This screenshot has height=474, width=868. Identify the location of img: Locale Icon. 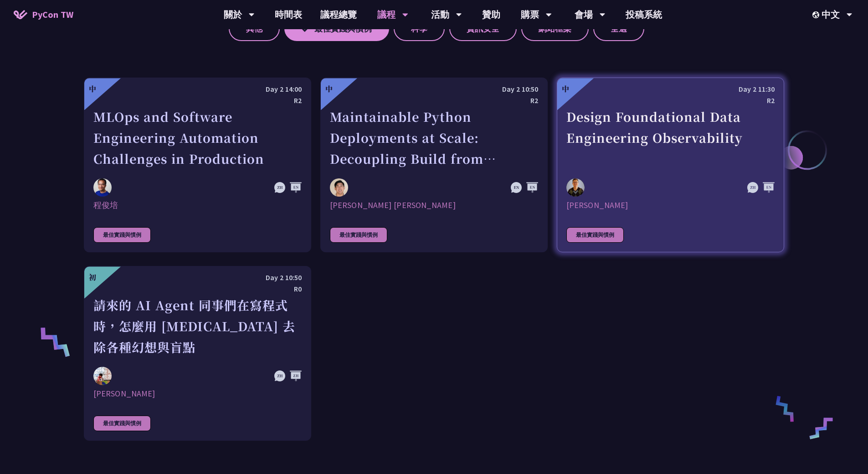
(817, 14).